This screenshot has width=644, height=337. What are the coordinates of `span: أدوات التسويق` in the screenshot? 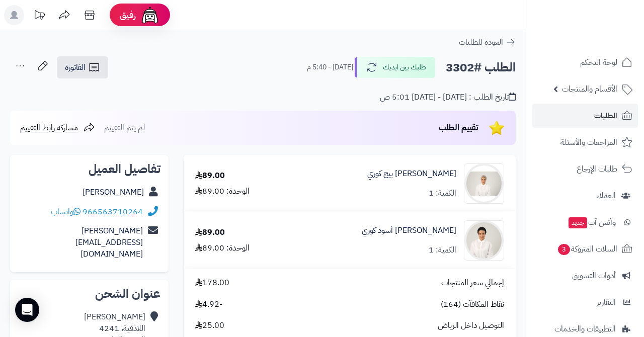 It's located at (594, 276).